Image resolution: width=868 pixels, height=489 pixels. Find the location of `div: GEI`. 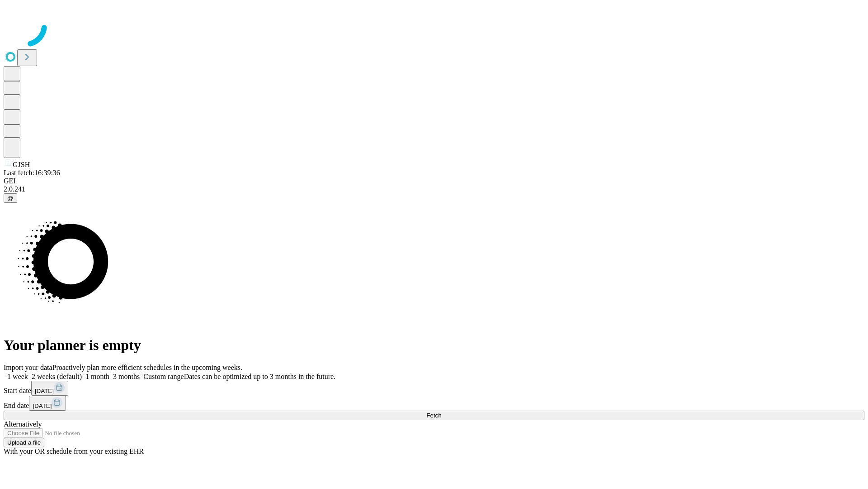

div: GEI is located at coordinates (434, 181).